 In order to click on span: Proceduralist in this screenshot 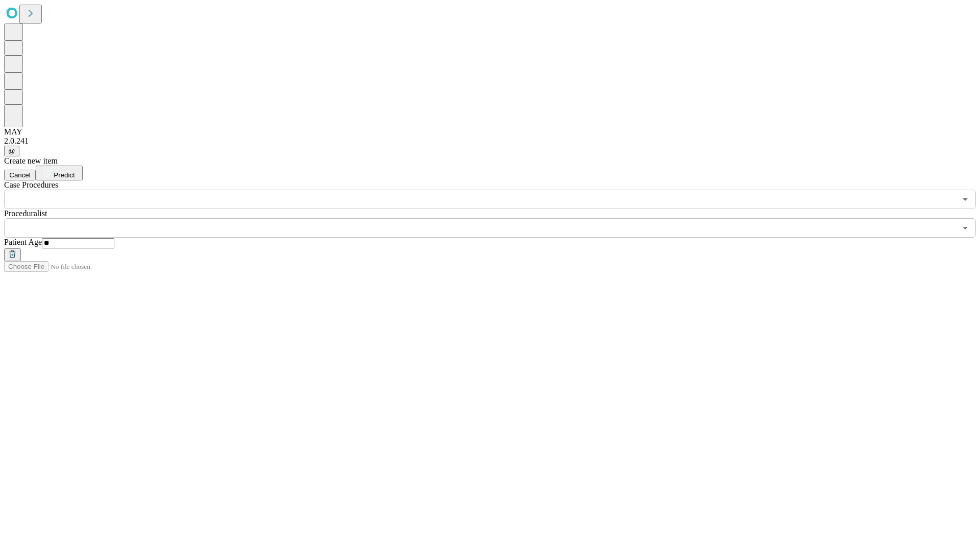, I will do `click(26, 213)`.